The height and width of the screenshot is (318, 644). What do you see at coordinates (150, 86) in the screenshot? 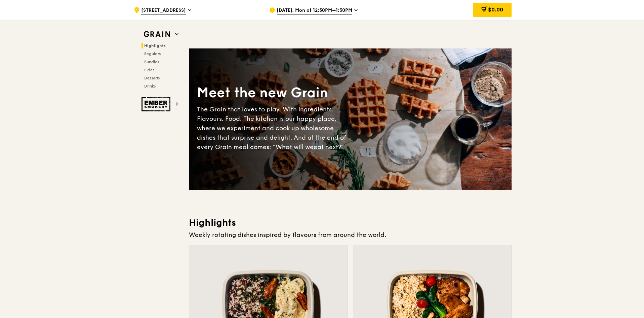
I see `span: Drinks` at bounding box center [150, 86].